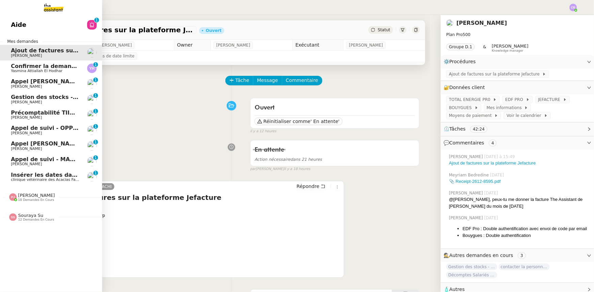 The width and height of the screenshot is (594, 292). I want to click on span: DACHI, so click(105, 187).